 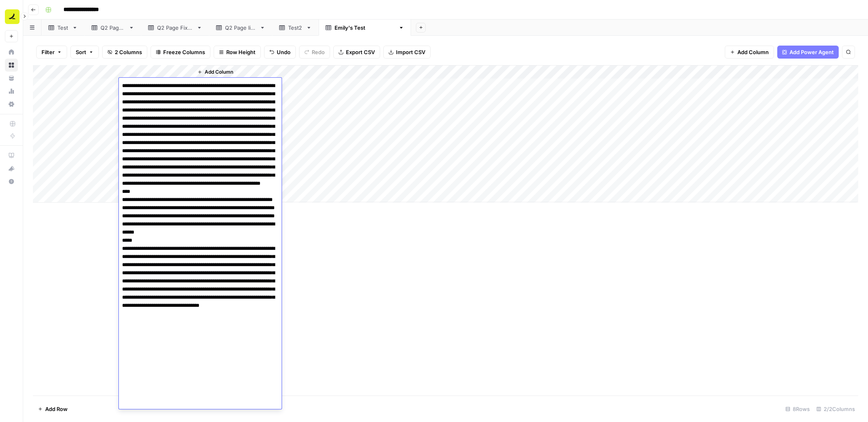 I want to click on span: Filter, so click(x=48, y=52).